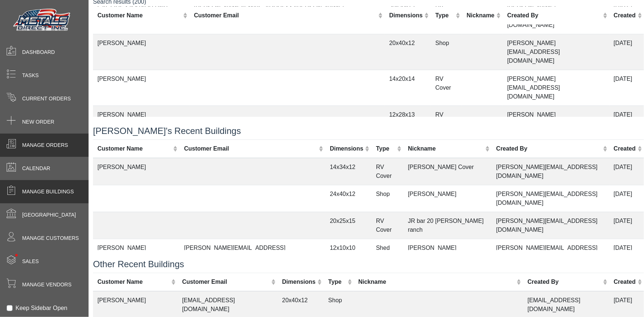 The height and width of the screenshot is (317, 644). Describe the element at coordinates (46, 98) in the screenshot. I see `span: Current Orders` at that location.